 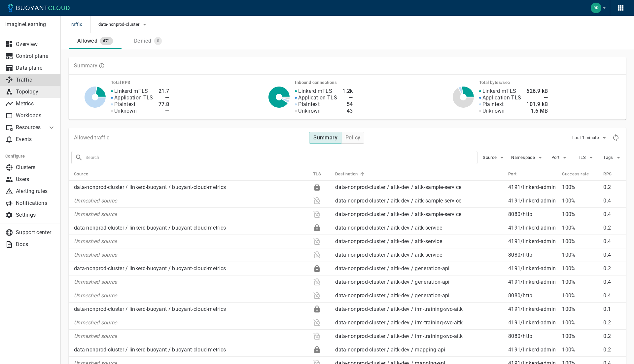 I want to click on h4: 77.8, so click(x=164, y=104).